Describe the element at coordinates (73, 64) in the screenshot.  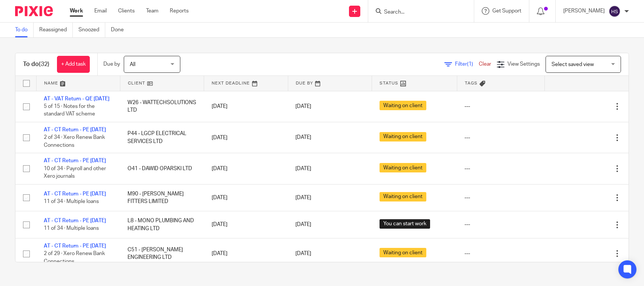
I see `a: + Add task` at that location.